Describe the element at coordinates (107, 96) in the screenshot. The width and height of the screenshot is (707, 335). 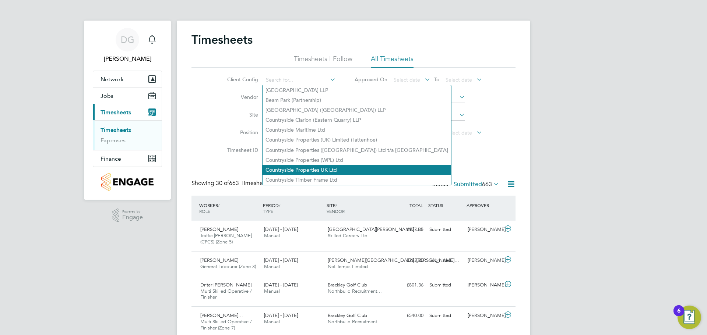
I see `span: Jobs` at that location.